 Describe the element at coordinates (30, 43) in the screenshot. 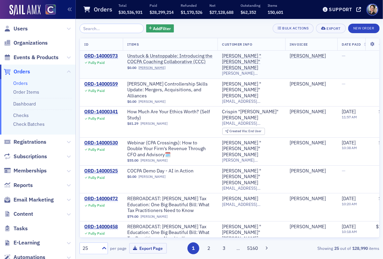

I see `span: Organizations` at that location.